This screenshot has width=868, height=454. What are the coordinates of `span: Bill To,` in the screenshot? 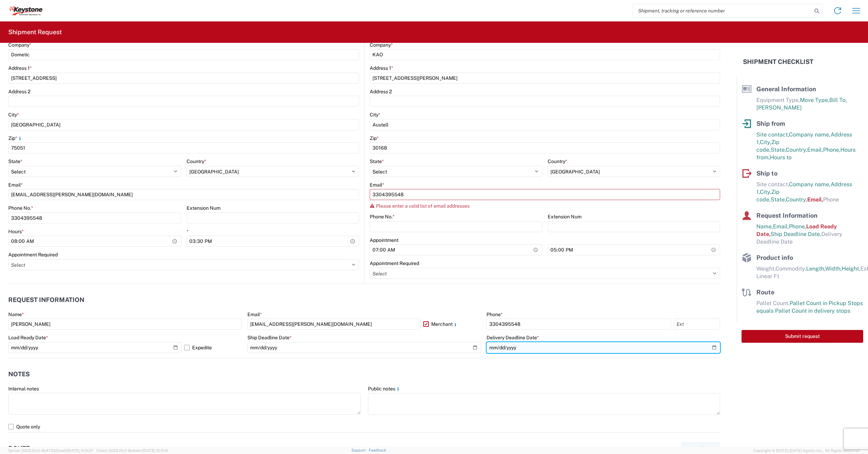 It's located at (838, 100).